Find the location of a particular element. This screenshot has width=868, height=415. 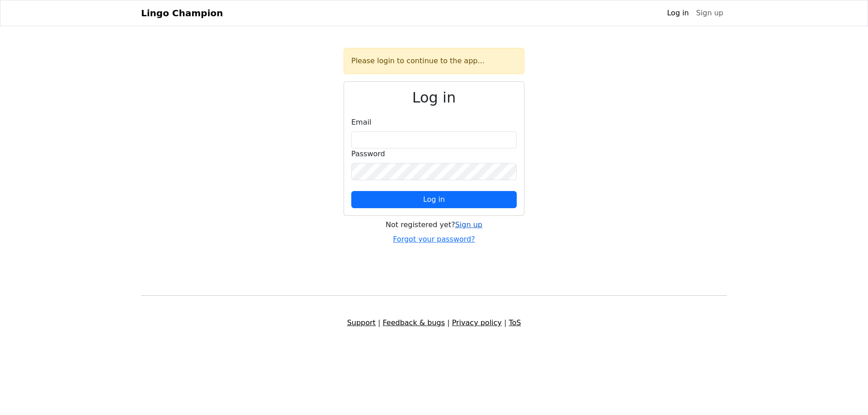

h2: Log in is located at coordinates (434, 98).